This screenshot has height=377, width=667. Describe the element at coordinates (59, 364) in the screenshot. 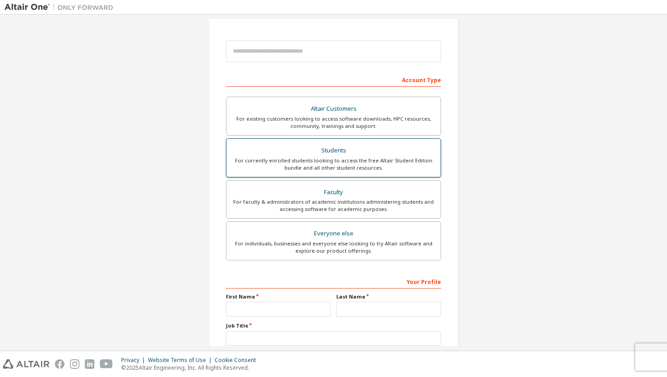

I see `img: facebook.svg` at that location.